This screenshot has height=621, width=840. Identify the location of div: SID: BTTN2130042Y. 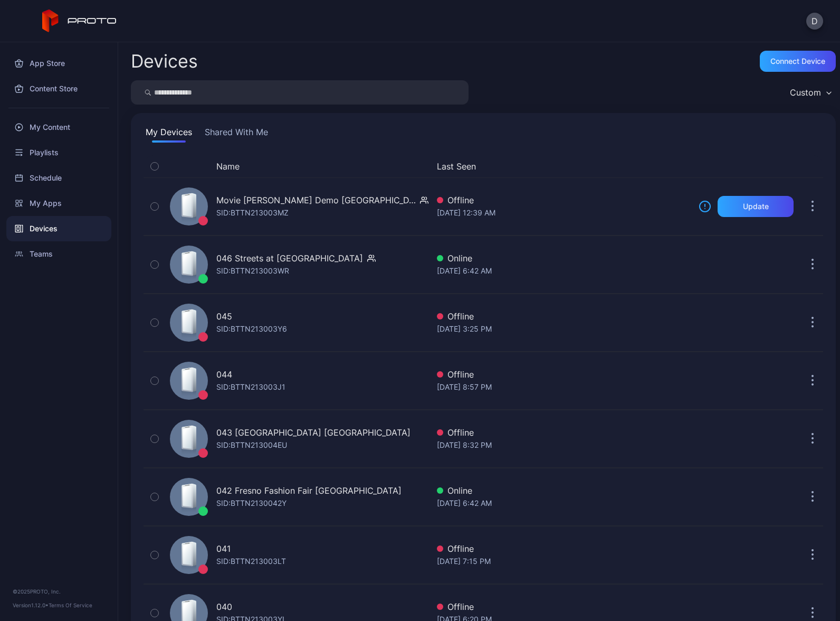
(251, 503).